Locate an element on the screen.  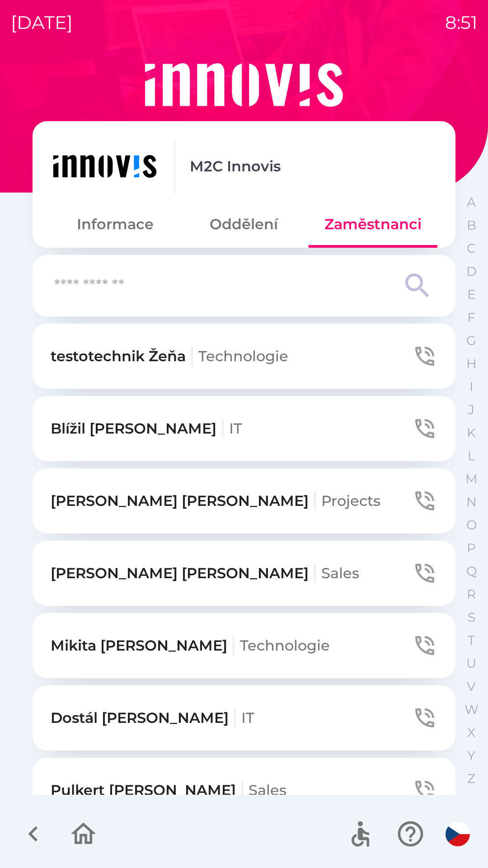
img: cs flag is located at coordinates (458, 834).